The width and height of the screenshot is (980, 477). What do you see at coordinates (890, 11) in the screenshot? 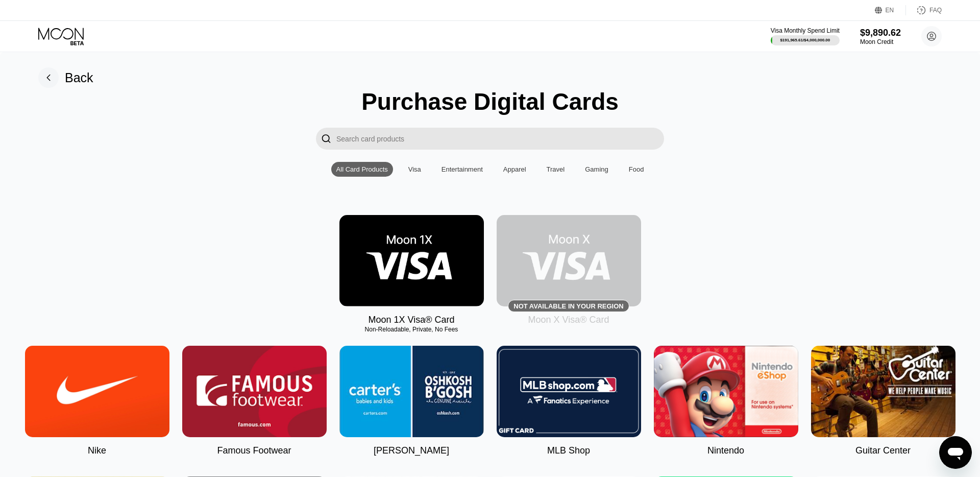
I see `div: EN` at bounding box center [890, 11].